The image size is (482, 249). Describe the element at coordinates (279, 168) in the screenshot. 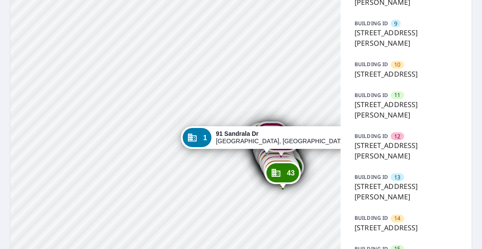

I see `div: Dropped pin, building 39, Commercial property, 211 Sandrala Dr Reynoldsburg, OH 43068` at that location.